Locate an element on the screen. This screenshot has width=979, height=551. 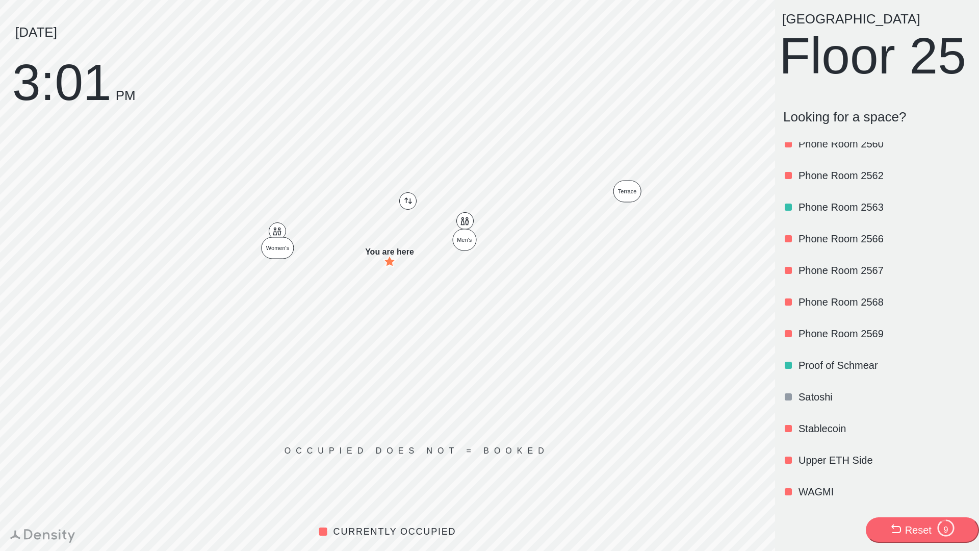
p: Stablecoin is located at coordinates (884, 428).